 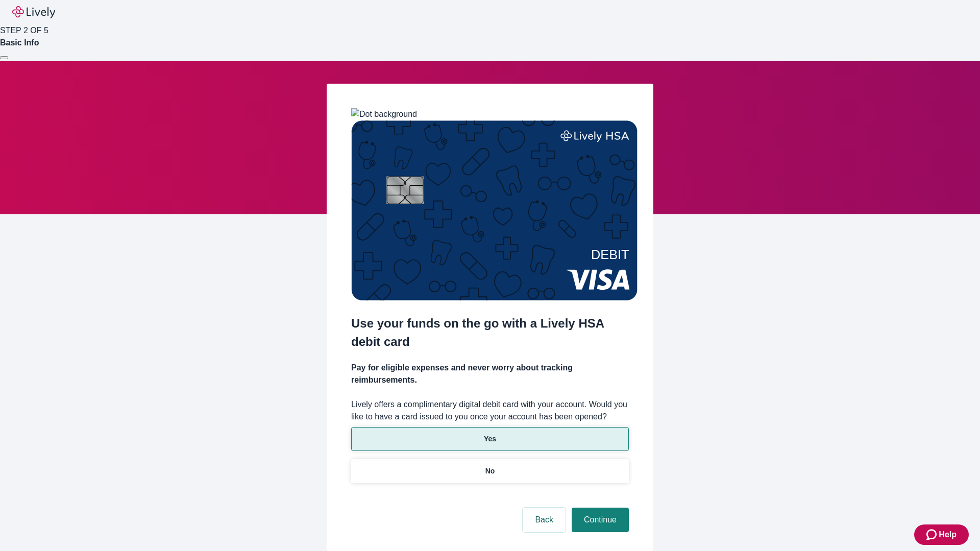 I want to click on h4: Pay for eligible expenses and never worry about tracking reimbursements., so click(x=490, y=374).